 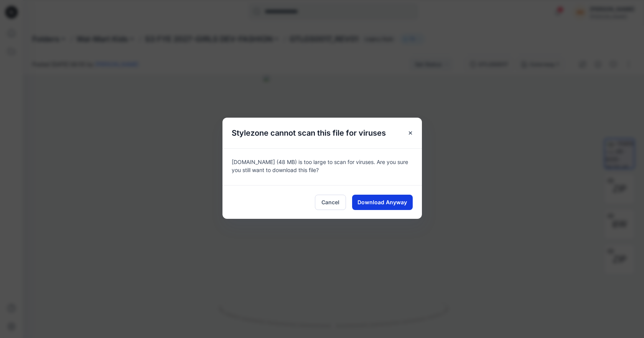 I want to click on span: Download Anyway, so click(x=382, y=202).